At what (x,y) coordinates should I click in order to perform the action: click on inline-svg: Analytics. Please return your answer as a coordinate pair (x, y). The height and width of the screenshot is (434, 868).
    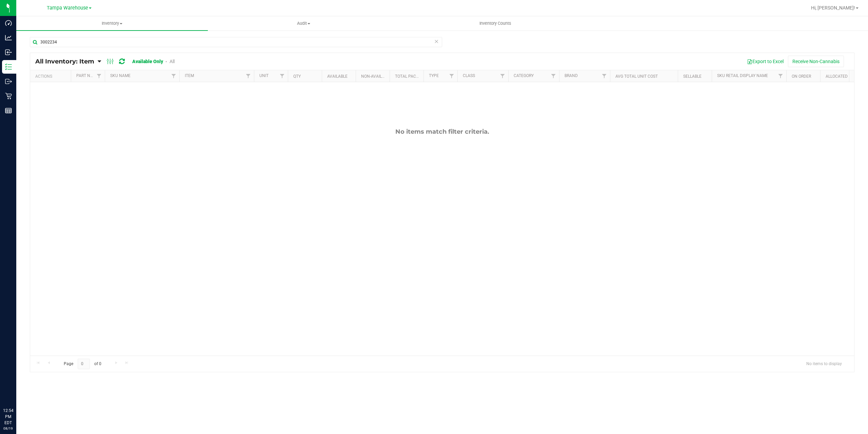
    Looking at the image, I should click on (8, 38).